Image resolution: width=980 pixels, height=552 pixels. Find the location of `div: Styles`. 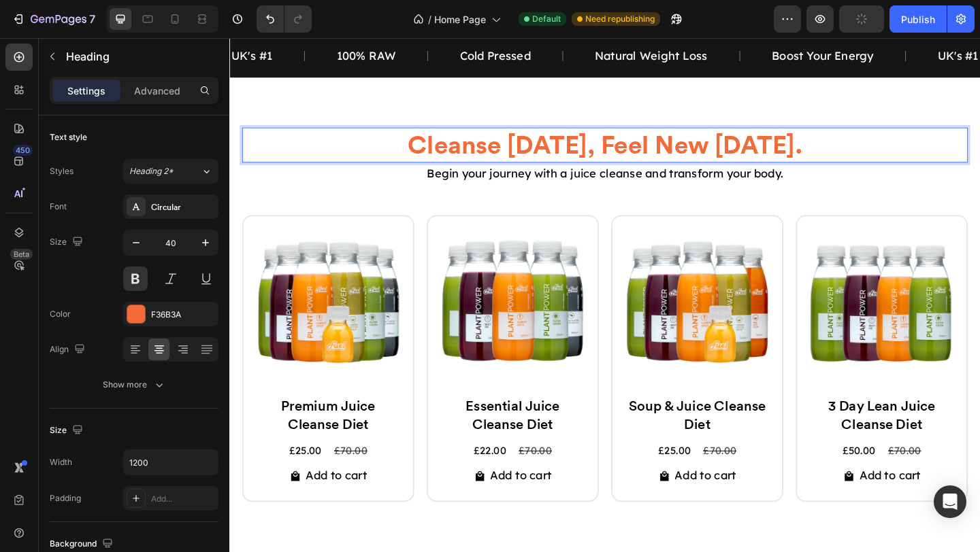

div: Styles is located at coordinates (61, 172).